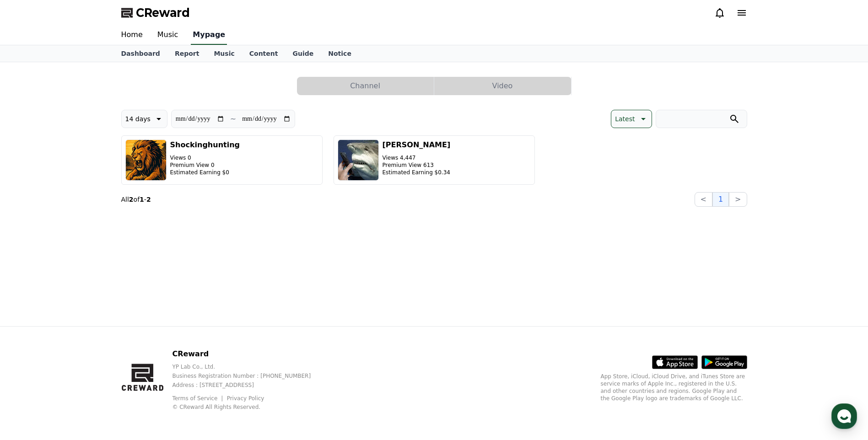 The image size is (868, 440). What do you see at coordinates (222, 160) in the screenshot?
I see `button: Shockinghunting Views 0 Premium View 0 Estimated Earning $0` at bounding box center [222, 160].